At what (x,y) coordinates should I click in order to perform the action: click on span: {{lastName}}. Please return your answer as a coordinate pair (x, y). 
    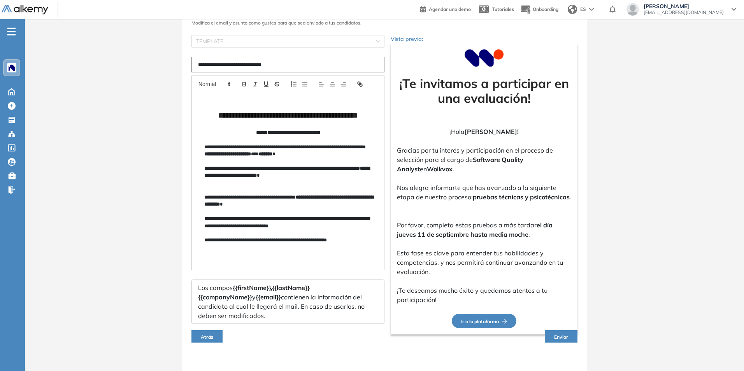
    Looking at the image, I should click on (291, 287).